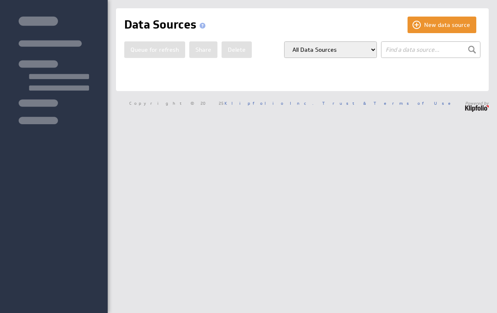 Image resolution: width=497 pixels, height=313 pixels. What do you see at coordinates (221, 103) in the screenshot?
I see `span: Copyright © 2025` at bounding box center [221, 103].